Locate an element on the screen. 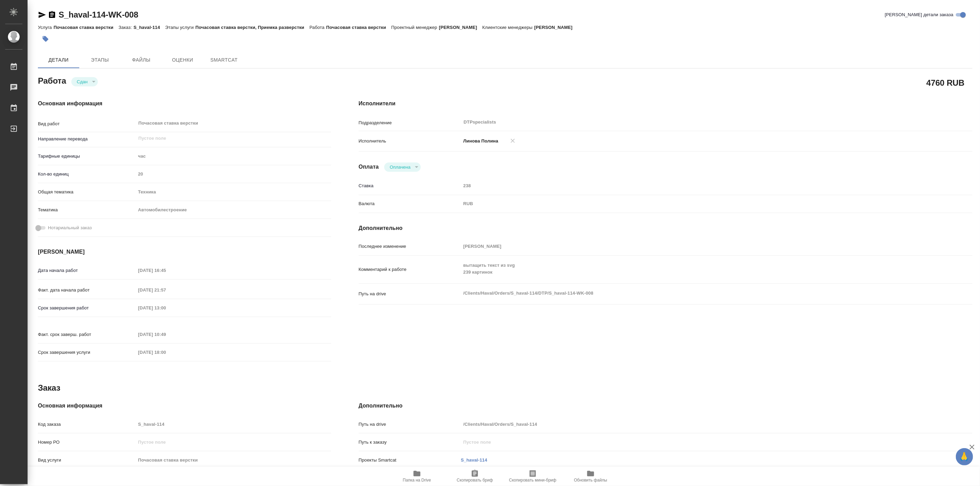  h2: Работа is located at coordinates (52, 81).